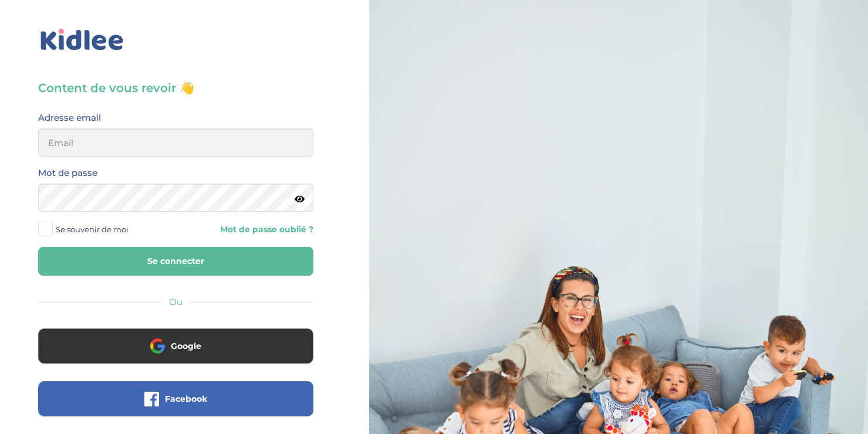 This screenshot has height=434, width=868. I want to click on input: Email, so click(176, 142).